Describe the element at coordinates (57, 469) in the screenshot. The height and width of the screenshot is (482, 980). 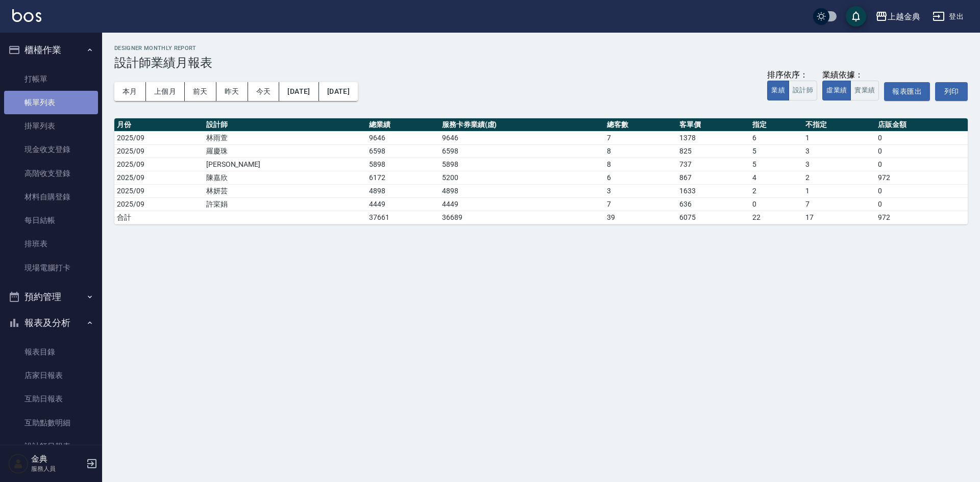
I see `p: 服務人員` at that location.